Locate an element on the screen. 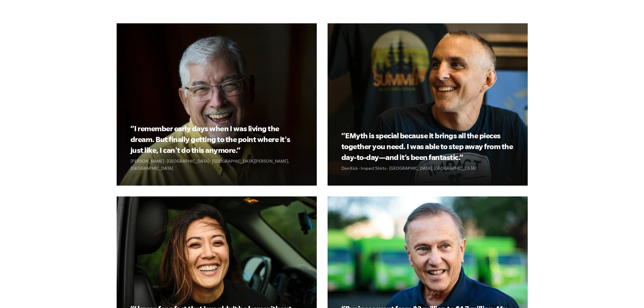  h3: “EMyth is special because it brings all the pieces together you need. I was able to step away fro... is located at coordinates (427, 147).